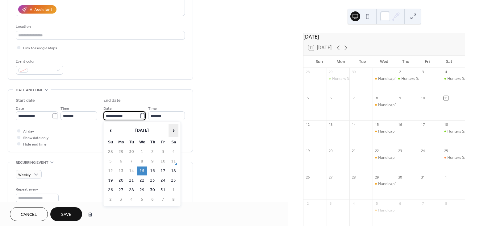 The image size is (480, 226). Describe the element at coordinates (399, 203) in the screenshot. I see `div: 6` at that location.